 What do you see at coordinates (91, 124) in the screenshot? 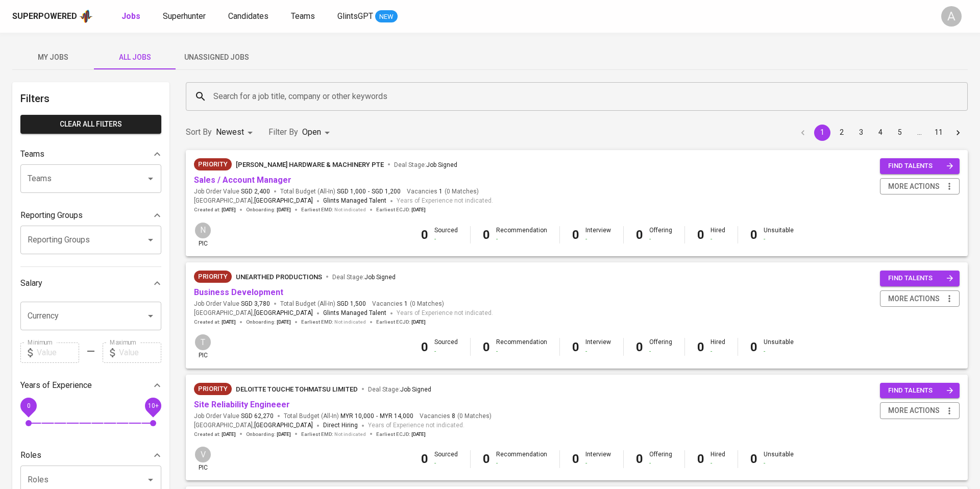
I see `button: Clear All filters` at bounding box center [91, 124].